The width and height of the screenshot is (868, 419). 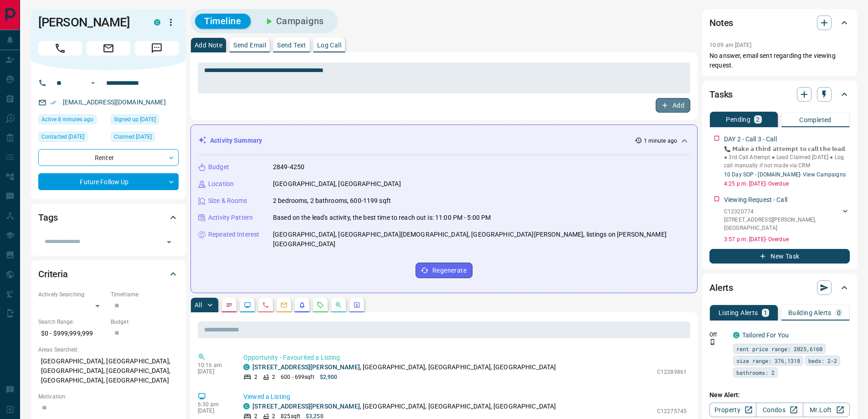 I want to click on h2: Tags, so click(x=48, y=218).